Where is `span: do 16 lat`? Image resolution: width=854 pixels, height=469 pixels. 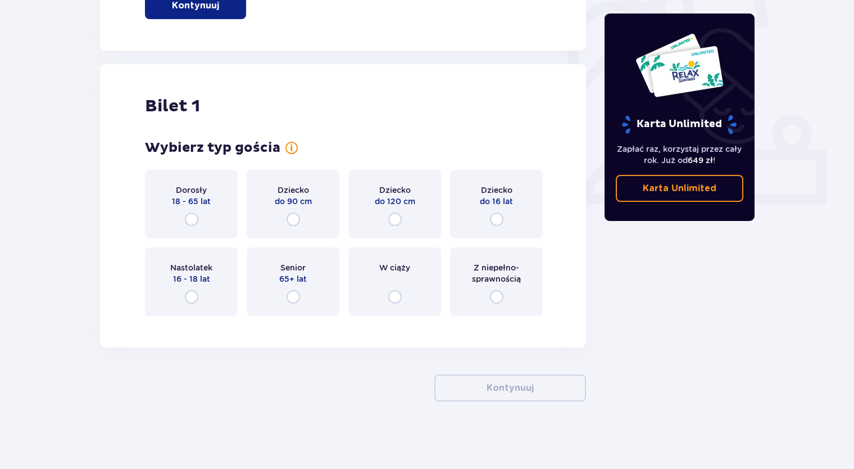
span: do 16 lat is located at coordinates (496, 201).